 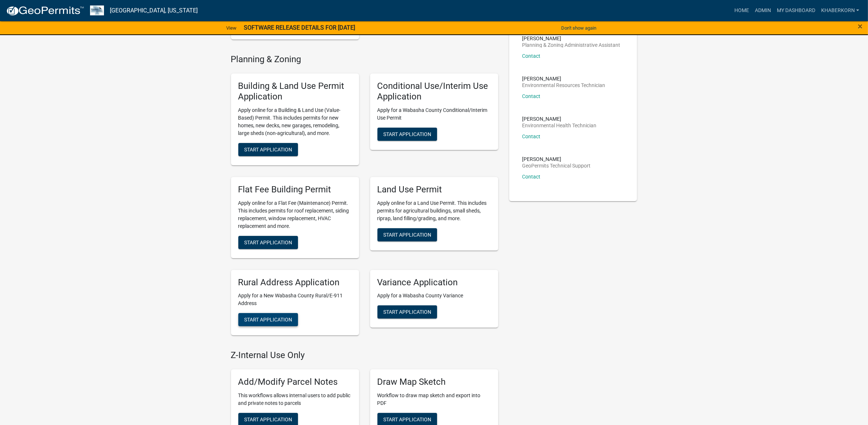 I want to click on h5: Building & Land Use Permit Application, so click(x=295, y=91).